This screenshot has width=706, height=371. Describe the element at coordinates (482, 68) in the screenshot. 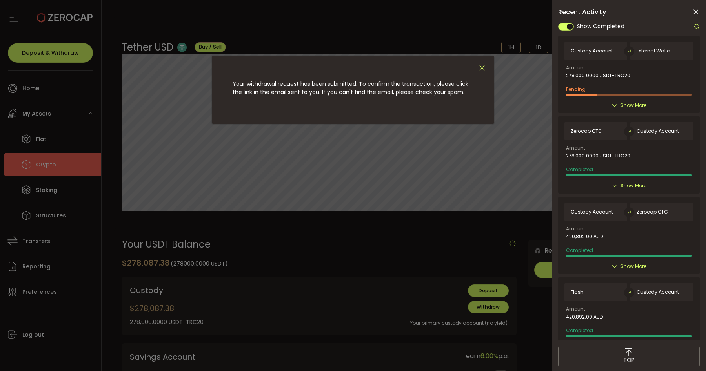

I see `button: Close` at that location.